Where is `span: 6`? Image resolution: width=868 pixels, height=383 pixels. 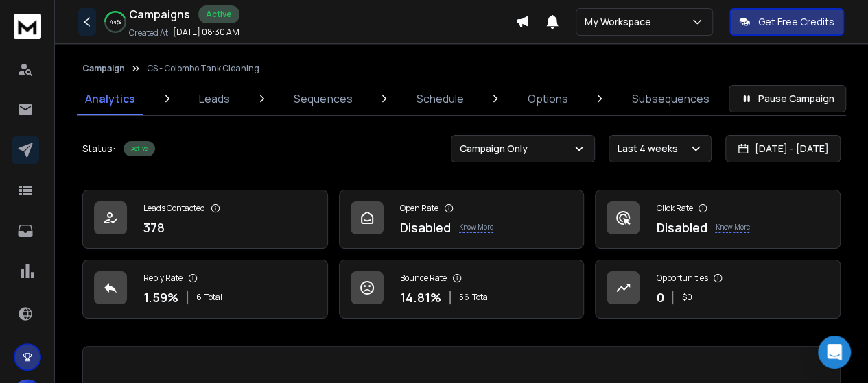 span: 6 is located at coordinates (199, 297).